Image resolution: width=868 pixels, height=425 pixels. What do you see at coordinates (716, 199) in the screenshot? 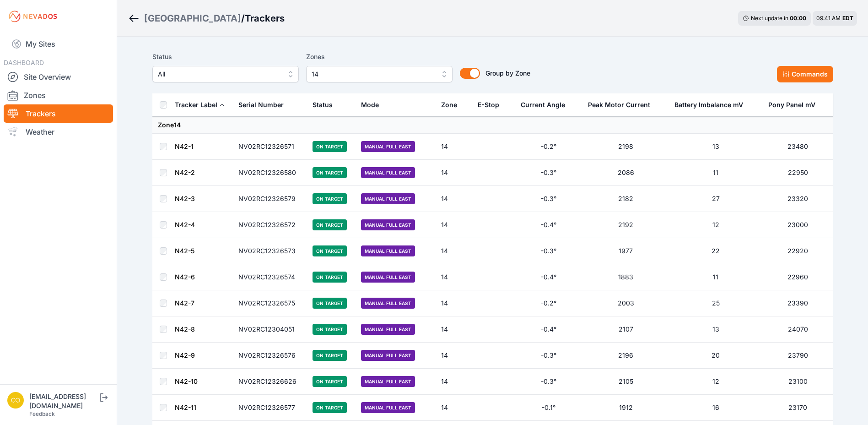
I see `td: 27` at bounding box center [716, 199].